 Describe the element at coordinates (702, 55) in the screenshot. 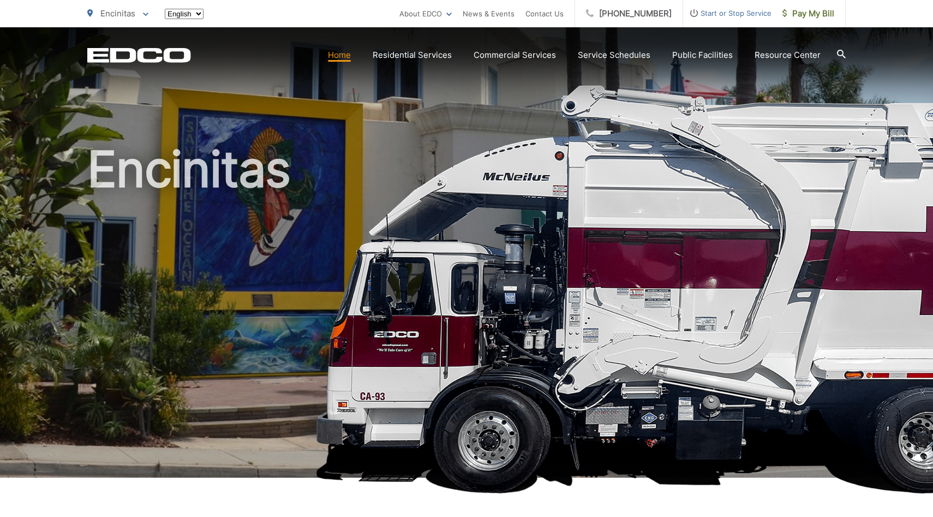

I see `a: Public Facilities` at that location.